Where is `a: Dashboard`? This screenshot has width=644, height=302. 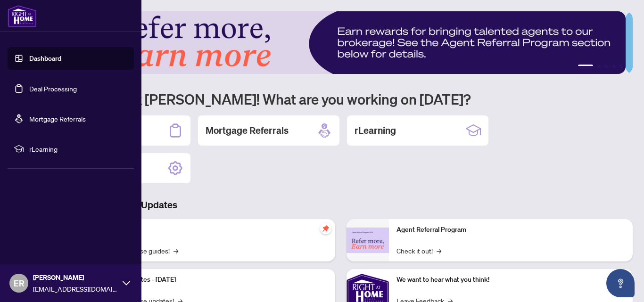
a: Dashboard is located at coordinates (45, 59).